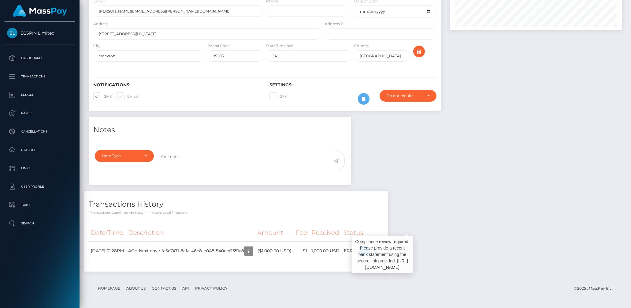 The height and width of the screenshot is (308, 631). What do you see at coordinates (362, 232) in the screenshot?
I see `th: Status` at bounding box center [362, 232].